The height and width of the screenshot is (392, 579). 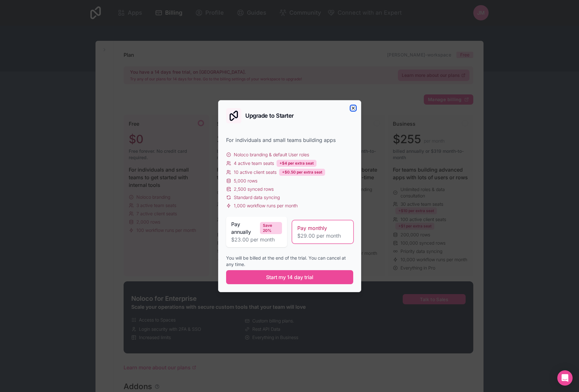 What do you see at coordinates (272, 155) in the screenshot?
I see `span: Noloco branding & default User roles` at bounding box center [272, 155].